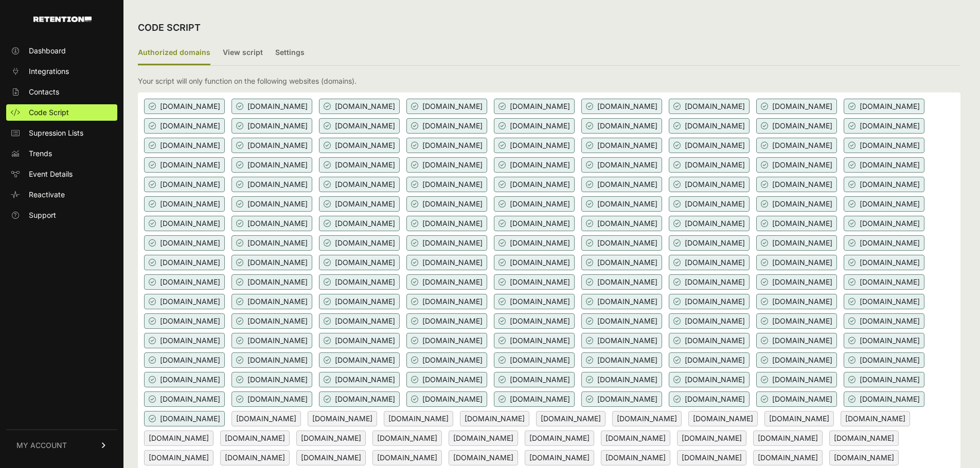  I want to click on a: MY ACCOUNT, so click(62, 445).